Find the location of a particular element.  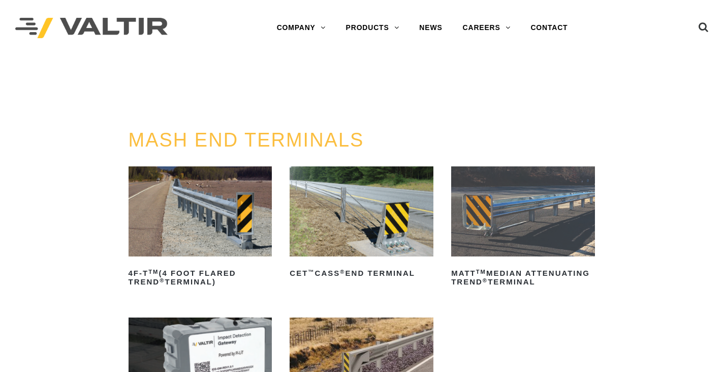

a: 4F-TTM(4 Foot Flared TREND®Terminal) is located at coordinates (200, 228).